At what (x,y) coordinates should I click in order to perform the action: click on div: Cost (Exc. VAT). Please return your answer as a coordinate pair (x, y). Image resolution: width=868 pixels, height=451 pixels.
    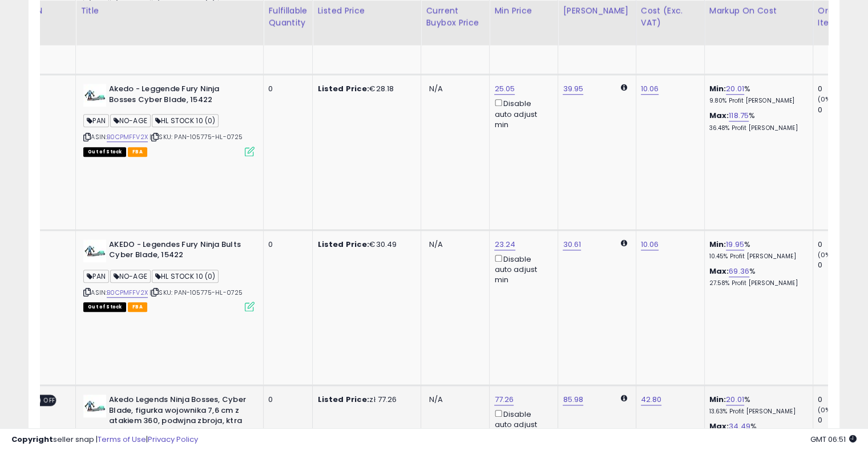
    Looking at the image, I should click on (670, 16).